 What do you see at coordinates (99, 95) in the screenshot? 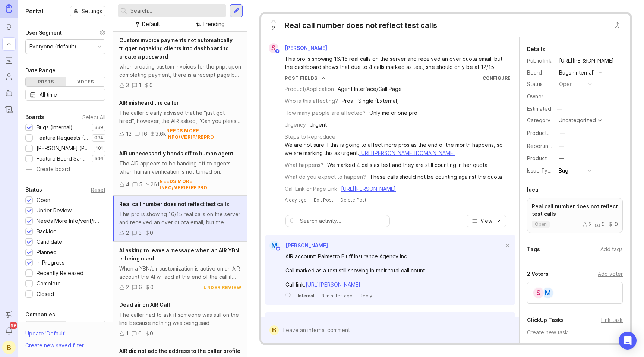
I see `svg: toggle icon` at bounding box center [99, 95].